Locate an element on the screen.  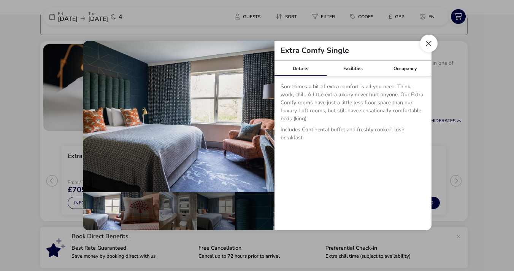
div: Occupancy is located at coordinates (405, 68).